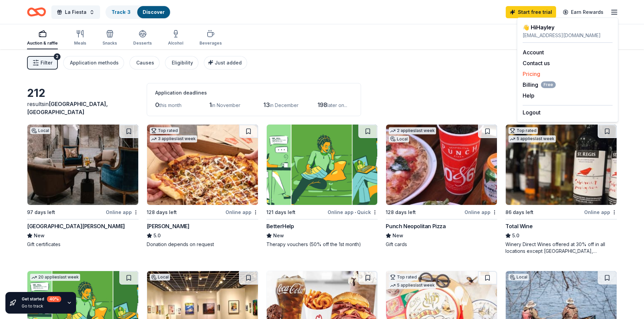 This screenshot has width=644, height=319. Describe the element at coordinates (442, 244) in the screenshot. I see `div: Gift cards` at that location.